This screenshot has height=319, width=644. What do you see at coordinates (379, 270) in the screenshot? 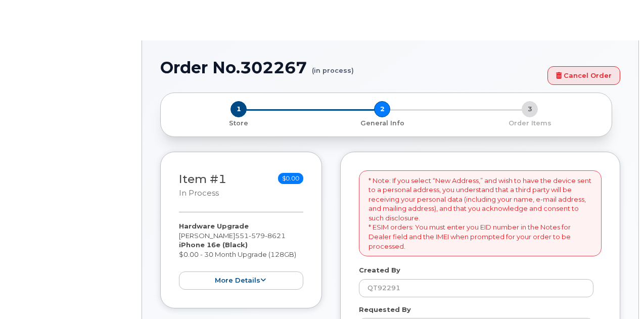
I see `label: Created By` at bounding box center [379, 270].